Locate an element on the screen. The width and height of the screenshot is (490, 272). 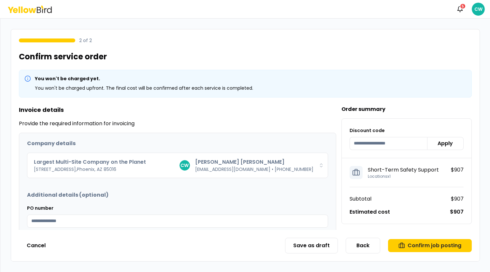
p: You won't be charged upfront. The final cost will be confirmed after each service is completed. is located at coordinates (144, 88).